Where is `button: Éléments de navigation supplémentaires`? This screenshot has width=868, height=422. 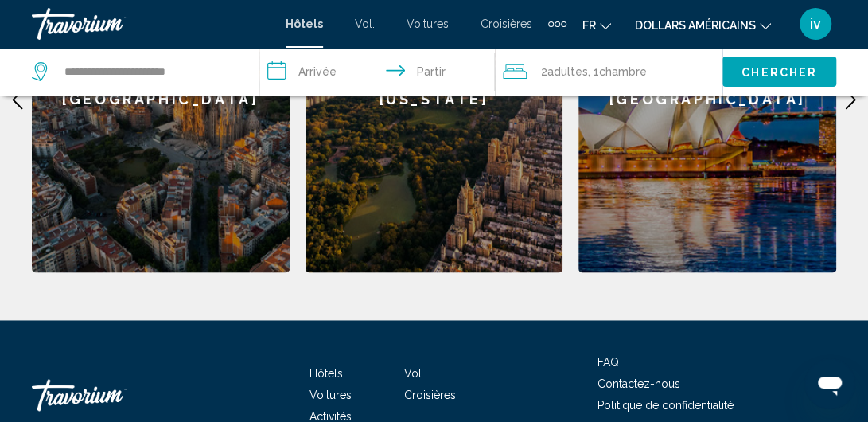
button: Éléments de navigation supplémentaires is located at coordinates (557, 24).